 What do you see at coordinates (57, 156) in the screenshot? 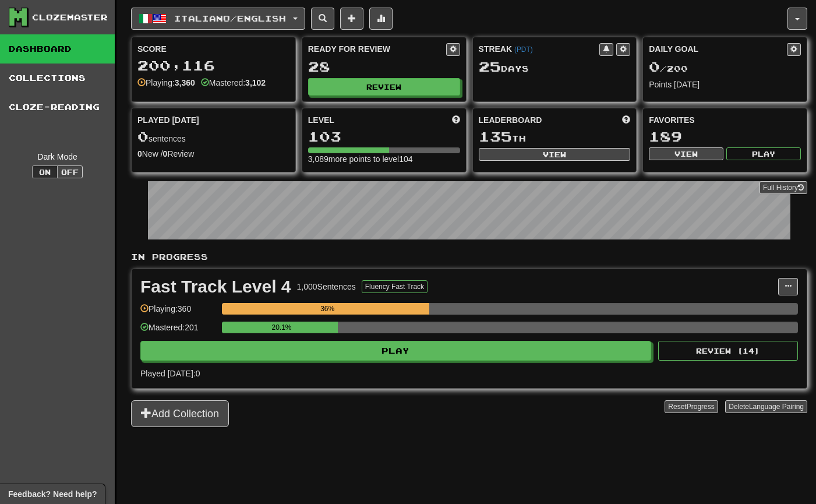
I see `div: Dark Mode` at bounding box center [57, 156].